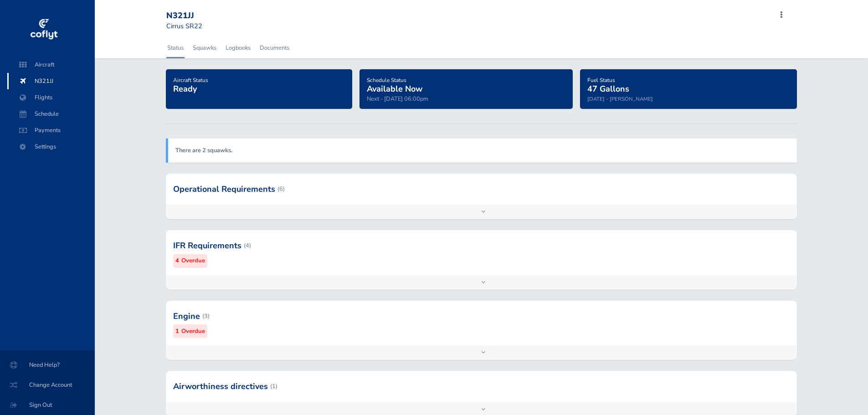  I want to click on img: coflyt logo, so click(44, 30).